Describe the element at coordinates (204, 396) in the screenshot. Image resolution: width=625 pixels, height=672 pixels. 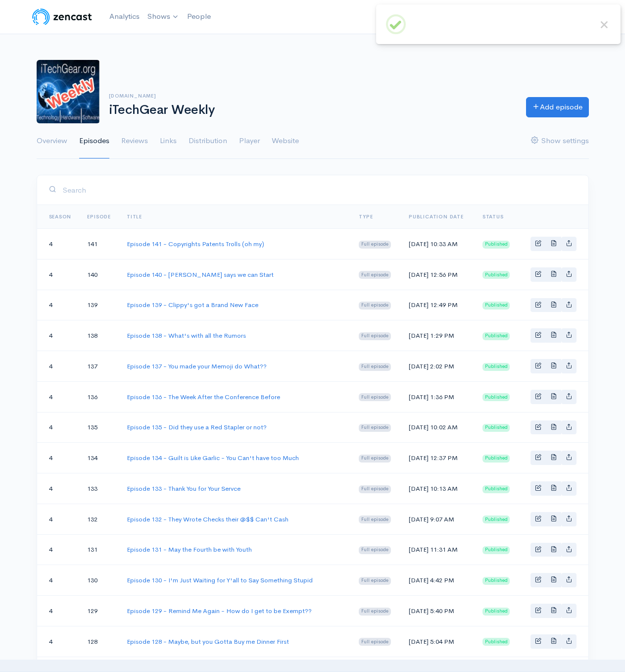
I see `a: Episode 136 - The Week After the Conference Before` at that location.